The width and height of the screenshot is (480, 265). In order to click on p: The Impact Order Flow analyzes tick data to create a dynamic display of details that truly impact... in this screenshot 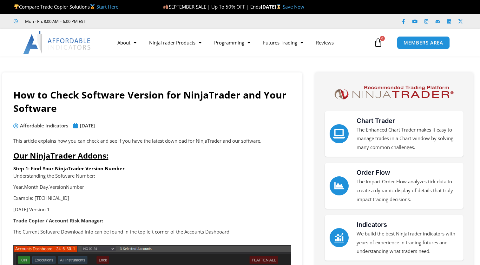, I will do `click(408, 190)`.